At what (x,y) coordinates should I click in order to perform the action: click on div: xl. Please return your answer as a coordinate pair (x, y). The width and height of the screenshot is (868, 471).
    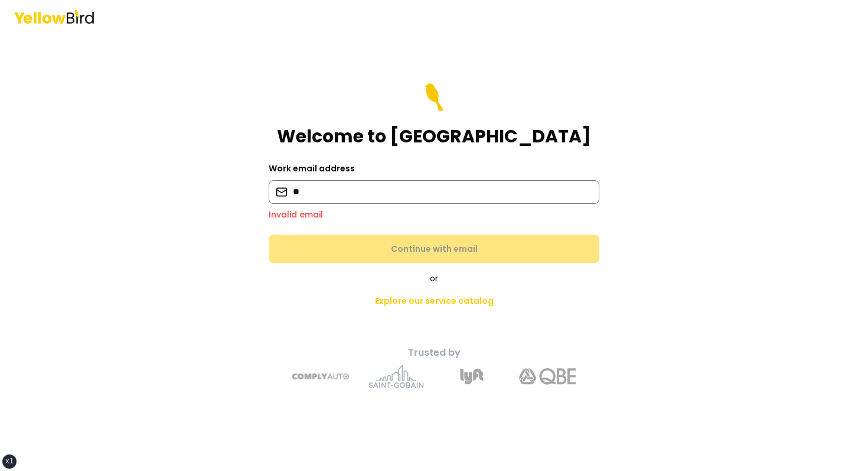
    Looking at the image, I should click on (9, 462).